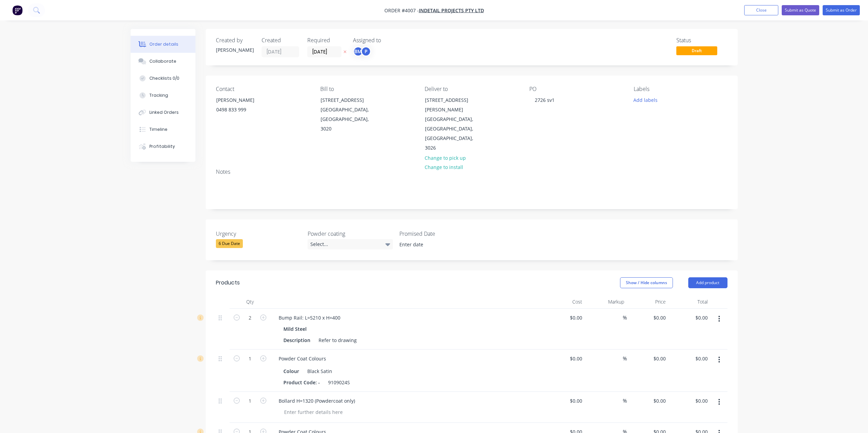 This screenshot has height=433, width=868. What do you see at coordinates (320, 371) in the screenshot?
I see `div: Black Satin` at bounding box center [320, 371].